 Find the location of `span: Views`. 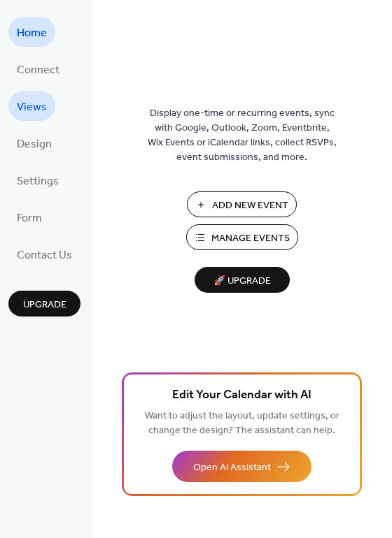

span: Views is located at coordinates (32, 107).